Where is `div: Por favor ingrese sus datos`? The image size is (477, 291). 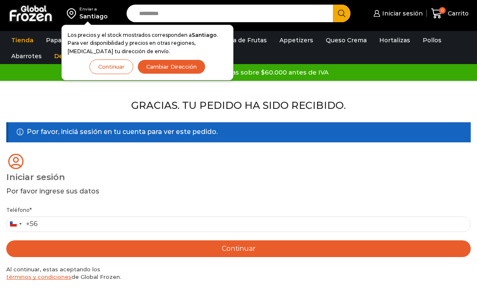
div: Por favor ingrese sus datos is located at coordinates (239, 191).